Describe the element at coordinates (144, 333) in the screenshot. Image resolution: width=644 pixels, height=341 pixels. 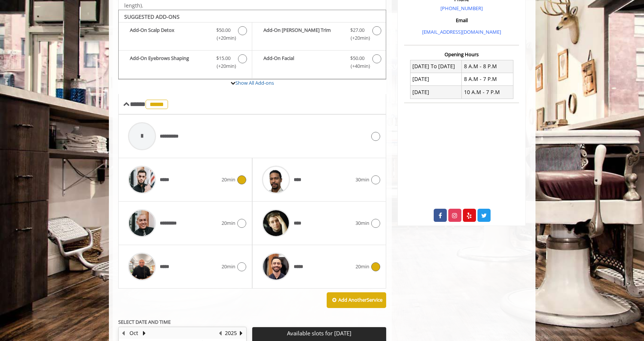
I see `button: Next Month` at that location.